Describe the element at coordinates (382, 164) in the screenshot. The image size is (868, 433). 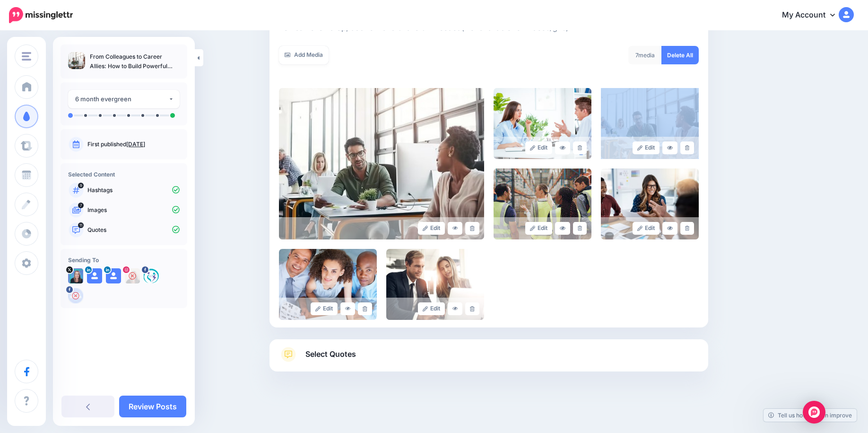
I see `img: 1322683d84e4551d96d943db8443258b_large.jpg` at that location.